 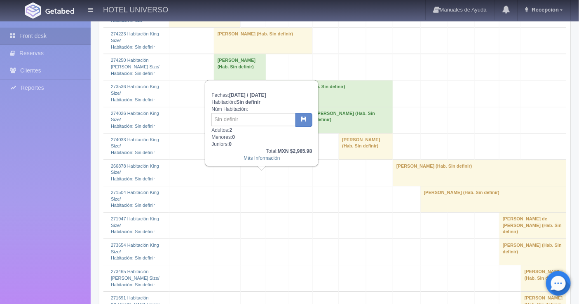 I want to click on h4: HOTEL UNIVERSO, so click(x=136, y=9).